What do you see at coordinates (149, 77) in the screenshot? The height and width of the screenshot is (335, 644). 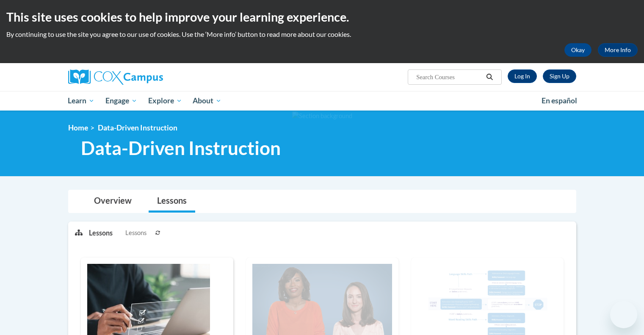 I see `a: Cox Campus` at bounding box center [149, 77].